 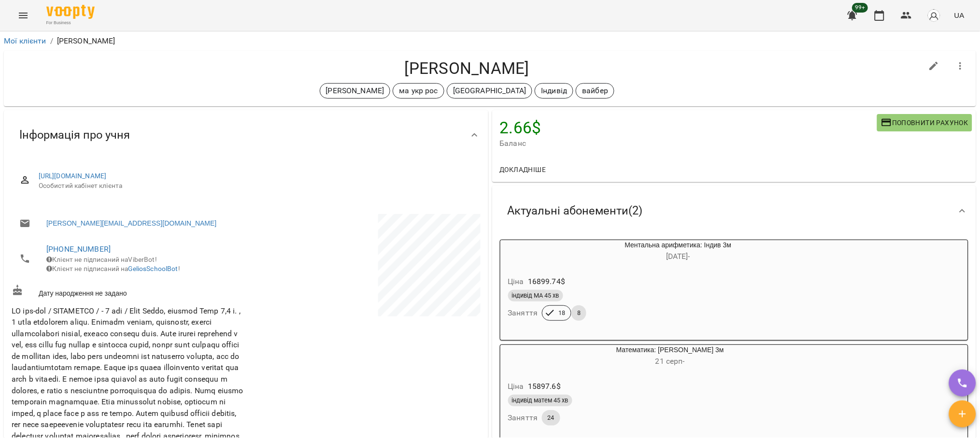 I want to click on span: 24, so click(x=551, y=418).